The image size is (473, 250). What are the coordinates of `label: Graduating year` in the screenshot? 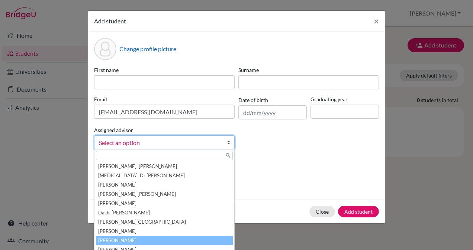 It's located at (344, 99).